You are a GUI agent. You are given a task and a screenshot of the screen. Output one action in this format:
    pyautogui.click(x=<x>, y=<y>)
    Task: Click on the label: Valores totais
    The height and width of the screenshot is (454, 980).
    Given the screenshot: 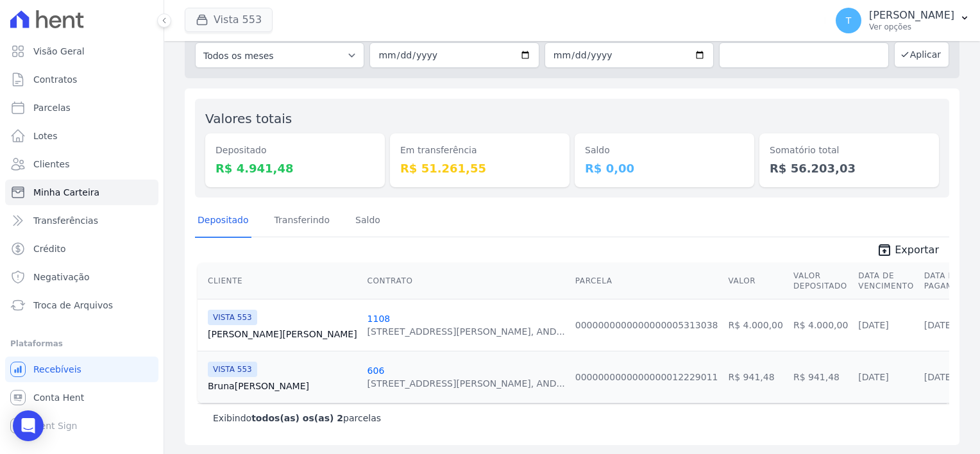 What is the action you would take?
    pyautogui.click(x=248, y=118)
    